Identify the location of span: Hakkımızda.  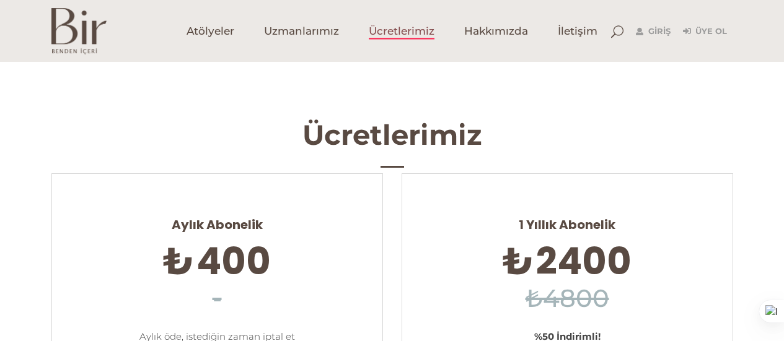
(496, 31).